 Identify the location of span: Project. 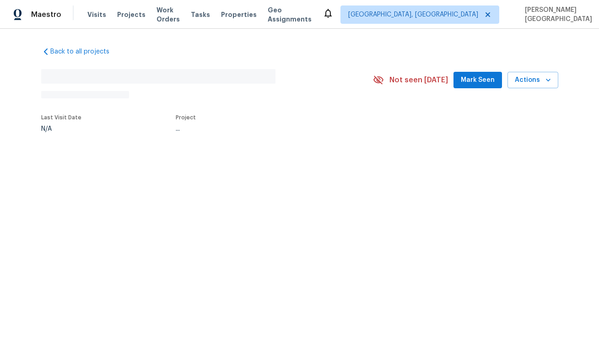
(186, 118).